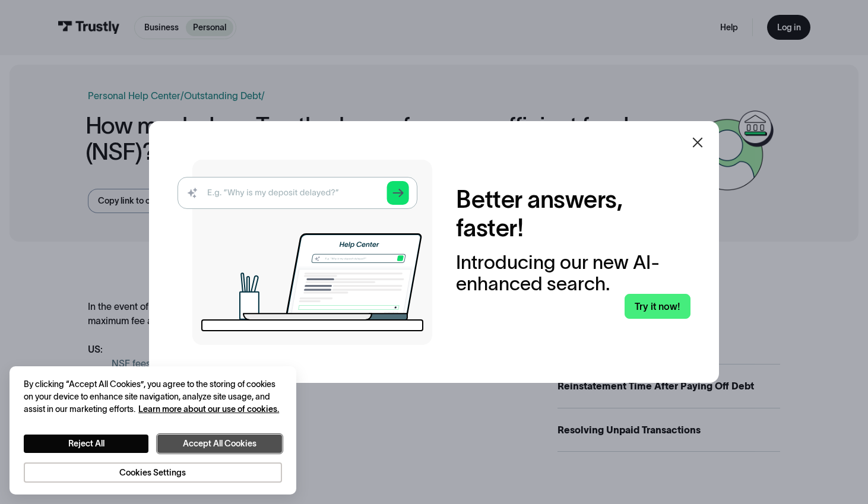 This screenshot has width=868, height=504. I want to click on button: Reject All, so click(86, 444).